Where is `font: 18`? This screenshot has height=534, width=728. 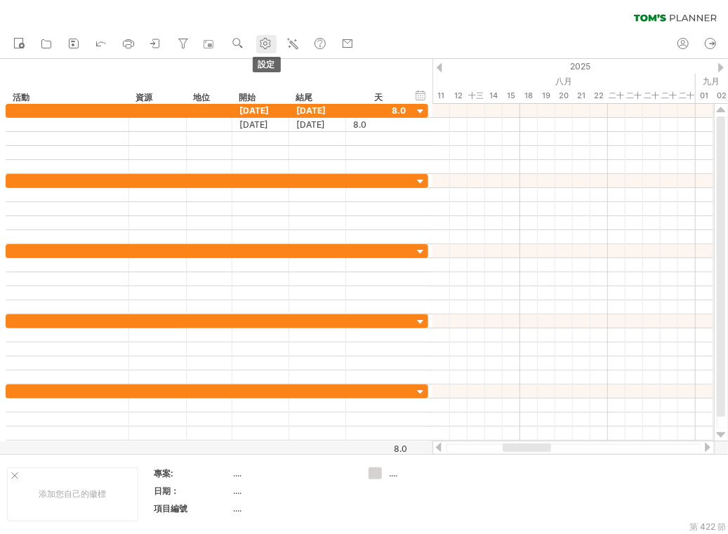 font: 18 is located at coordinates (530, 96).